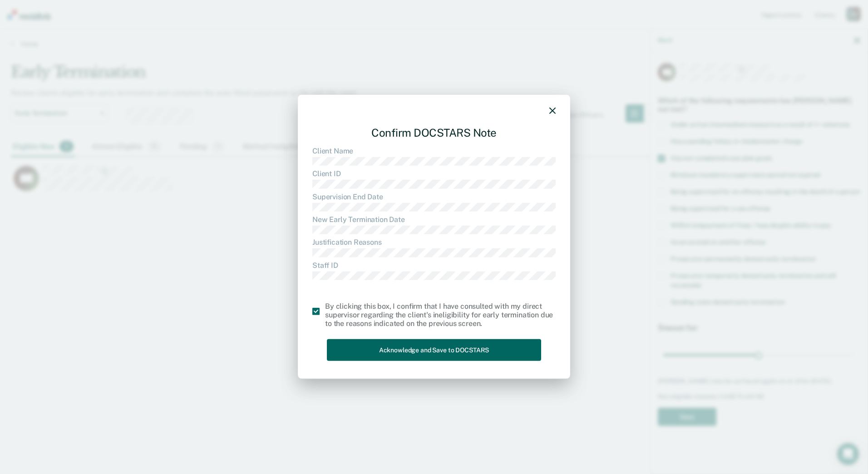  What do you see at coordinates (434, 173) in the screenshot?
I see `dt: Client ID` at bounding box center [434, 173].